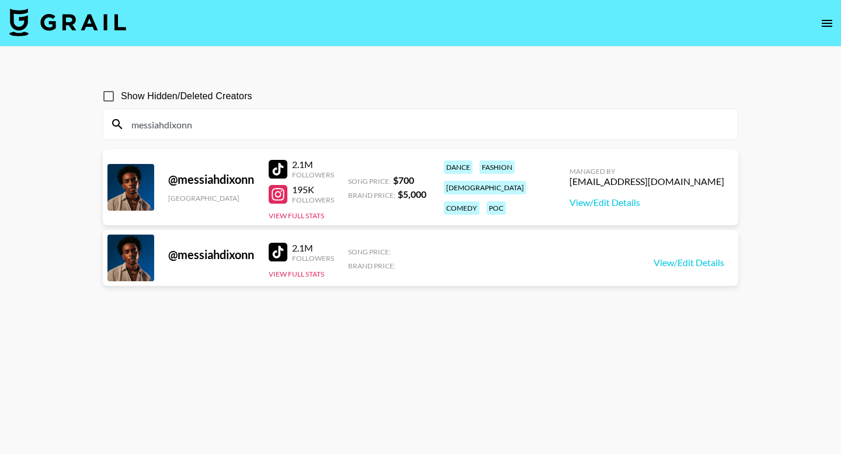  What do you see at coordinates (412, 194) in the screenshot?
I see `strong: $ 5,000` at bounding box center [412, 194].